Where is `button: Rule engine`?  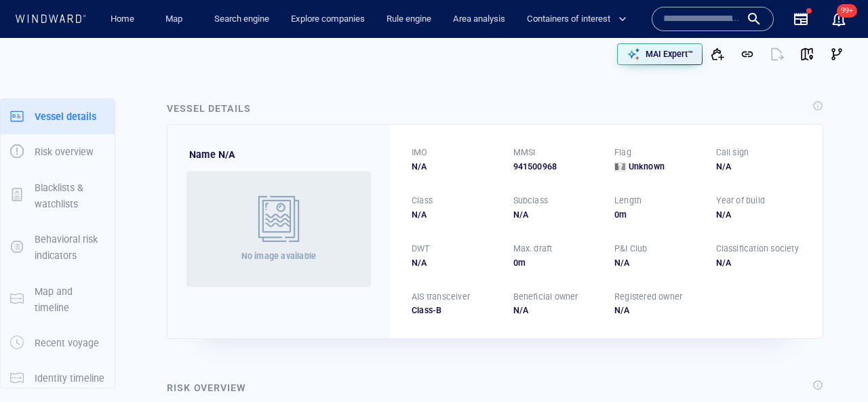 button: Rule engine is located at coordinates (409, 19).